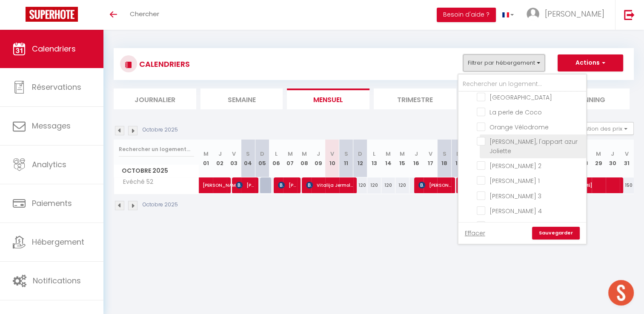 The width and height of the screenshot is (644, 314). I want to click on a: Sauvegarder, so click(556, 234).